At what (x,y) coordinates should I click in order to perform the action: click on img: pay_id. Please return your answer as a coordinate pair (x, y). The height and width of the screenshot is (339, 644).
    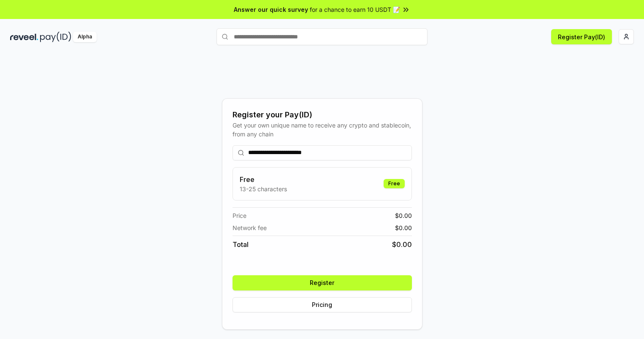
    Looking at the image, I should click on (56, 37).